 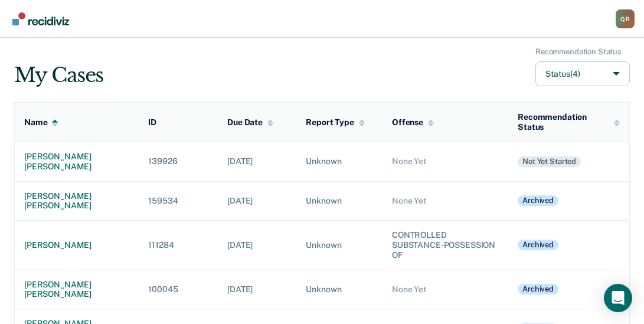 What do you see at coordinates (178, 161) in the screenshot?
I see `td: 139926` at bounding box center [178, 161].